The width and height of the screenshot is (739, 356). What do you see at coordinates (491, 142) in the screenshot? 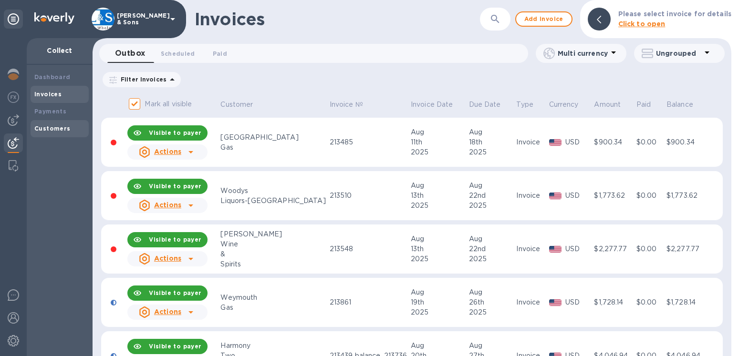
I see `div: 18th` at bounding box center [491, 142].